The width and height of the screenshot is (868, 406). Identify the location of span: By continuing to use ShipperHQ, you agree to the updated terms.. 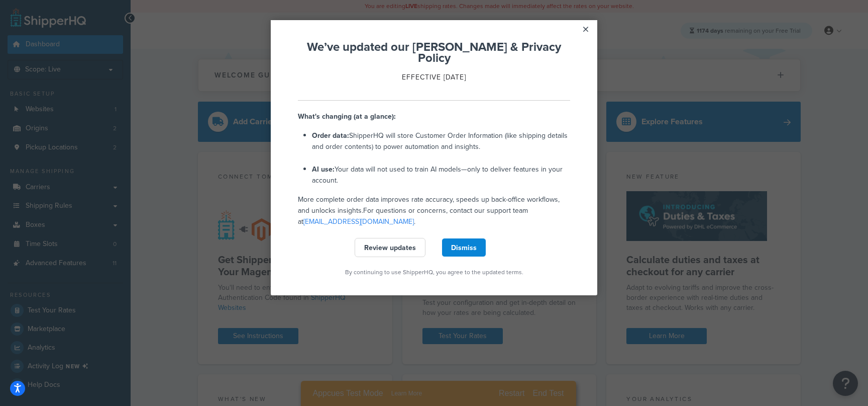
(434, 271).